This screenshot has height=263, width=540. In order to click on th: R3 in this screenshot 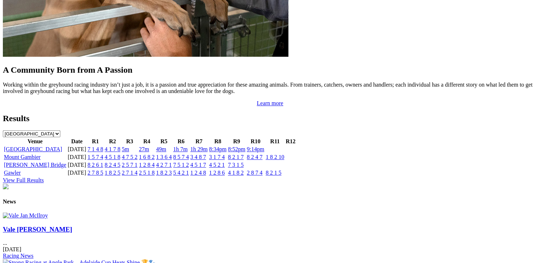, I will do `click(130, 142)`.